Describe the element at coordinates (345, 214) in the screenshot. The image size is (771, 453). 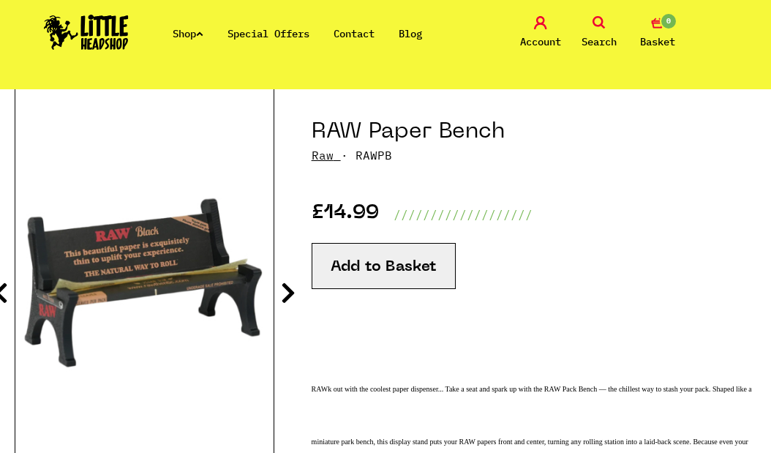
I see `p: £14.99` at that location.